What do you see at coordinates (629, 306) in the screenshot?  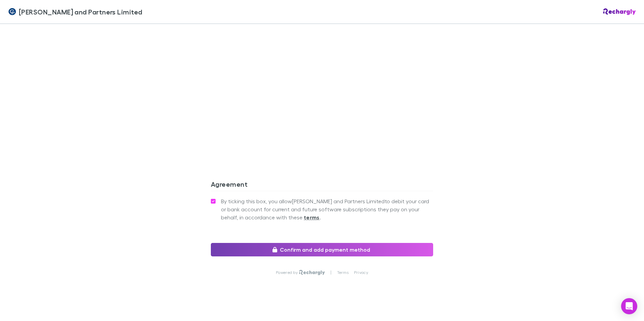 I see `div: Open Intercom Messenger` at bounding box center [629, 306].